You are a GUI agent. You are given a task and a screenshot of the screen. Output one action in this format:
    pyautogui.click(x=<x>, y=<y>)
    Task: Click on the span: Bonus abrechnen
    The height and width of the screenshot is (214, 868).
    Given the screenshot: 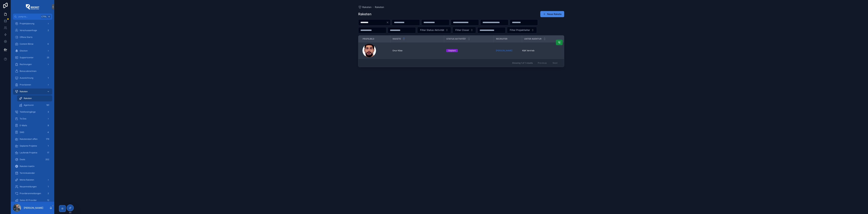 What is the action you would take?
    pyautogui.click(x=28, y=71)
    